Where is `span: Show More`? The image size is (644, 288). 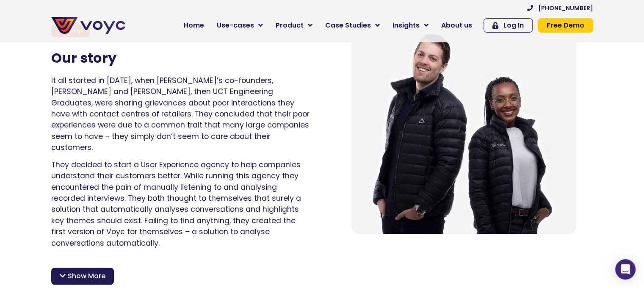
span: Show More is located at coordinates (86, 276).